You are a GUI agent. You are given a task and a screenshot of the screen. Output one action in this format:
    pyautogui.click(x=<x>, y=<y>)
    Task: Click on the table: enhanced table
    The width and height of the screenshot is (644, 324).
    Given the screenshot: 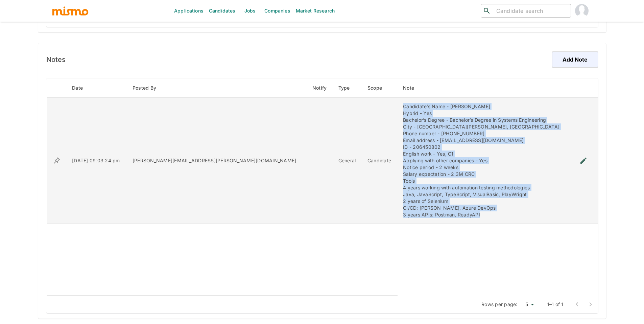 What is the action you would take?
    pyautogui.click(x=322, y=187)
    